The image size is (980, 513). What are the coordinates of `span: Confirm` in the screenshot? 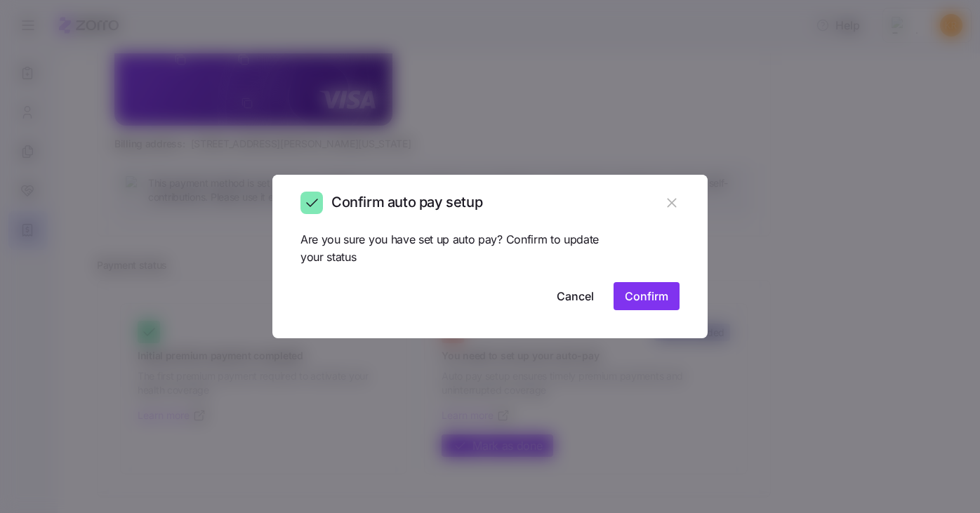 It's located at (647, 297).